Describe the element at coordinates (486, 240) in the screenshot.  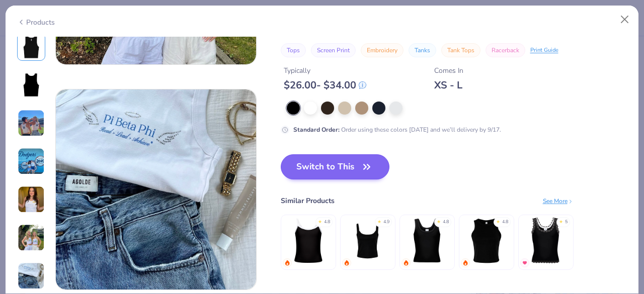
I see `img: Bella + Canvas Ladies' Micro Ribbed Racerback Tank` at that location.